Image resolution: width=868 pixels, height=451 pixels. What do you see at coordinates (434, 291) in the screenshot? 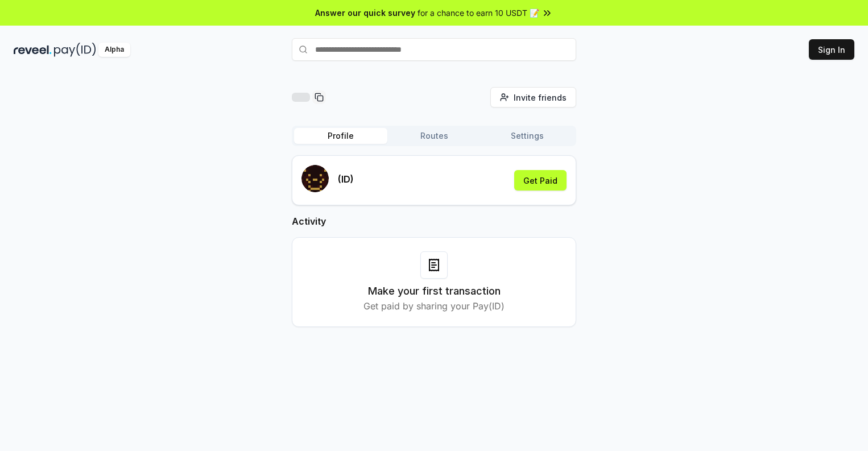
I see `h3: Make your first transaction` at bounding box center [434, 291].